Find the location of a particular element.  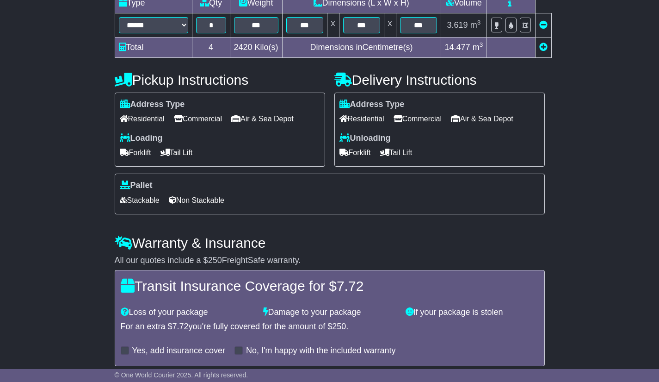

span: 14.477 is located at coordinates (457, 47).